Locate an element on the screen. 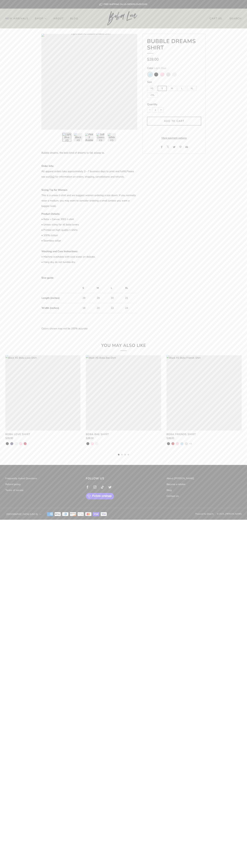  button: Load image into Gallery viewer, 3 is located at coordinates (89, 137).